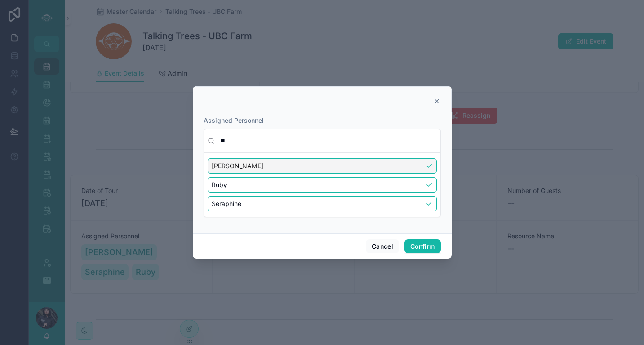  Describe the element at coordinates (322, 185) in the screenshot. I see `div: Suggestions` at that location.